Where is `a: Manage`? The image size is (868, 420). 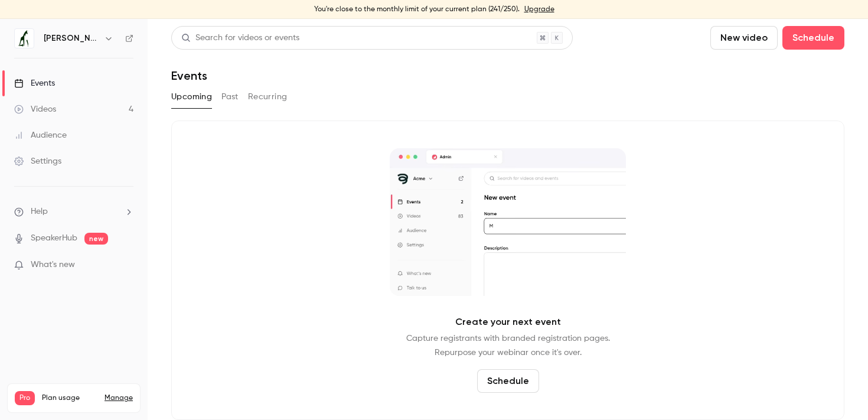 a: Manage is located at coordinates (119, 398).